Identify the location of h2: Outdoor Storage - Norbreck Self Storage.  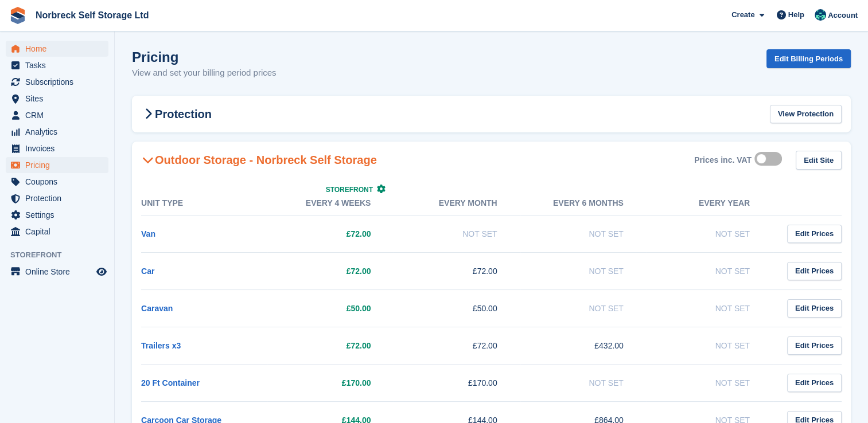
(259, 160).